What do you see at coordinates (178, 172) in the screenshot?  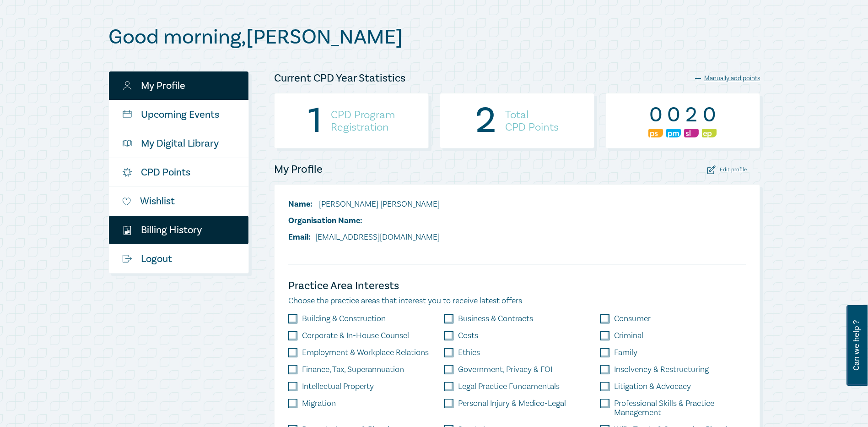 I see `a: CPD Points` at bounding box center [178, 172].